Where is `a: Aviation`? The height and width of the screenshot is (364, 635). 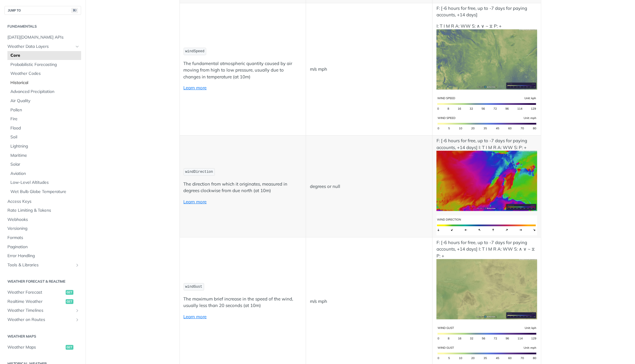
a: Aviation is located at coordinates (44, 174).